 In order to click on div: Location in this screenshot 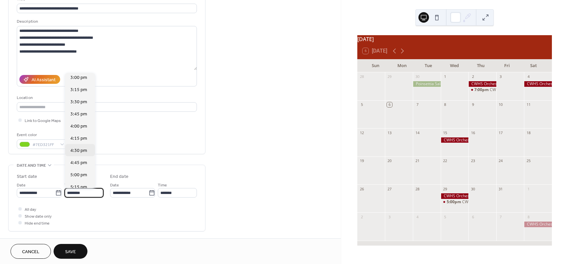, I will do `click(106, 98)`.